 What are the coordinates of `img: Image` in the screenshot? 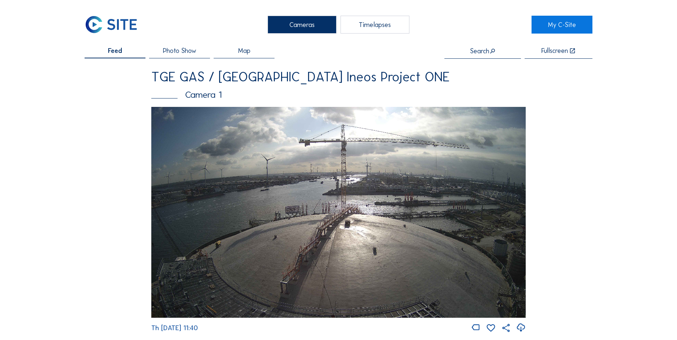 It's located at (338, 212).